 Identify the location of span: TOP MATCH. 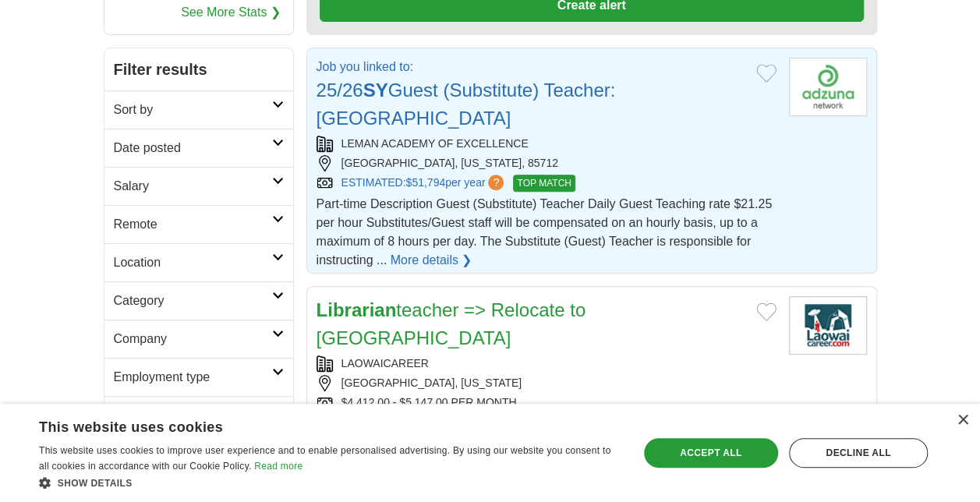
(543, 183).